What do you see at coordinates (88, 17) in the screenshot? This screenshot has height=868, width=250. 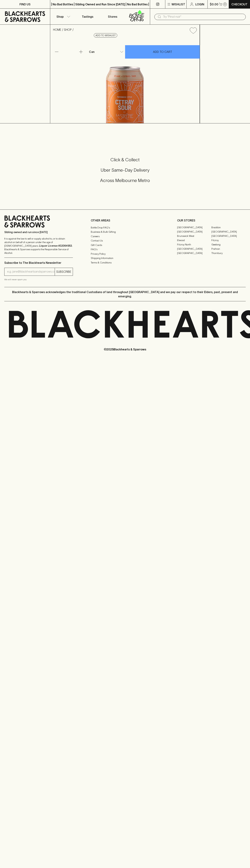 I see `p: Tastings` at bounding box center [88, 17].